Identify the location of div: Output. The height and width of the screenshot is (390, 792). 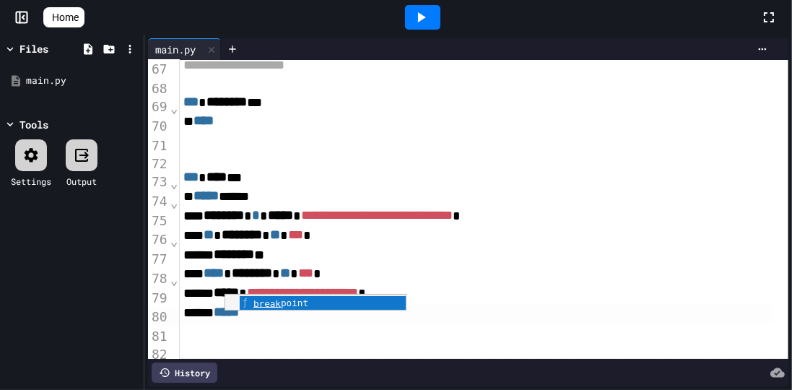
(82, 181).